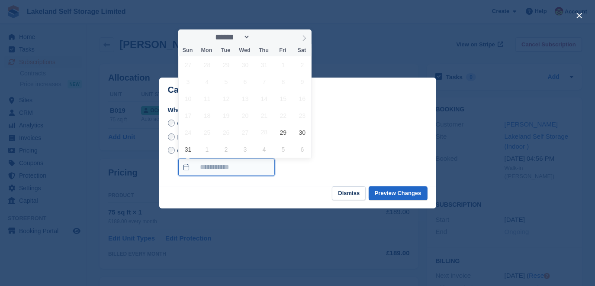  Describe the element at coordinates (302, 132) in the screenshot. I see `span: August 30, 2025` at that location.